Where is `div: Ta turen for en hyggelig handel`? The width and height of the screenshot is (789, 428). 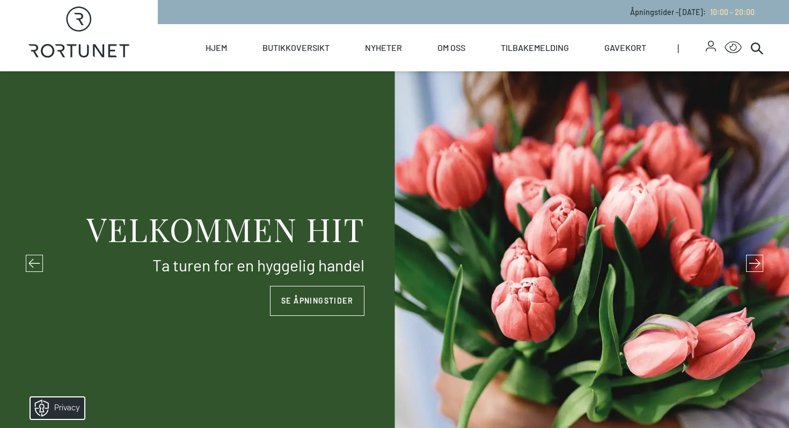 div: Ta turen for en hyggelig handel is located at coordinates (258, 265).